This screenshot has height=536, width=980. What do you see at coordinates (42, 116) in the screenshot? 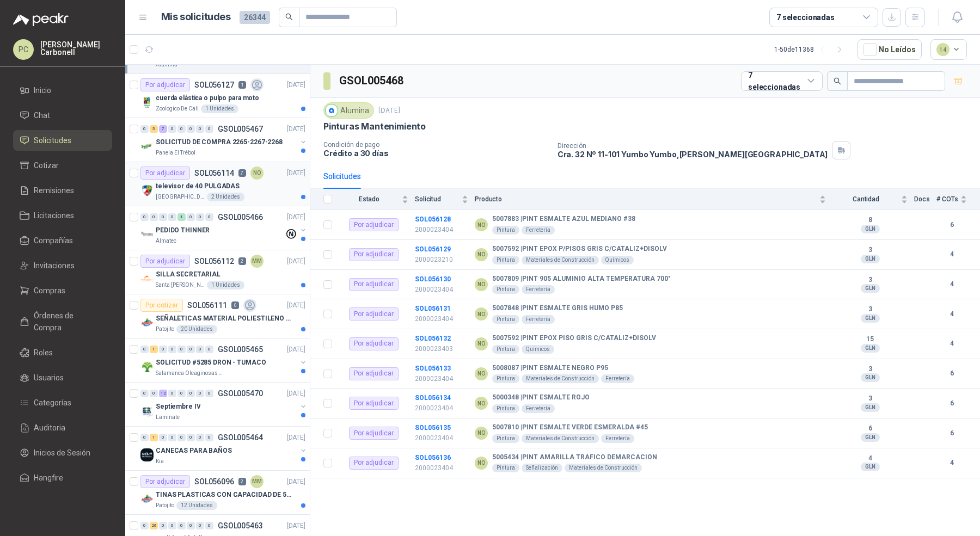
I see `span: Chat` at bounding box center [42, 116].